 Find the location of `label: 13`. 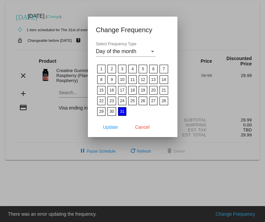

label: 13 is located at coordinates (154, 80).